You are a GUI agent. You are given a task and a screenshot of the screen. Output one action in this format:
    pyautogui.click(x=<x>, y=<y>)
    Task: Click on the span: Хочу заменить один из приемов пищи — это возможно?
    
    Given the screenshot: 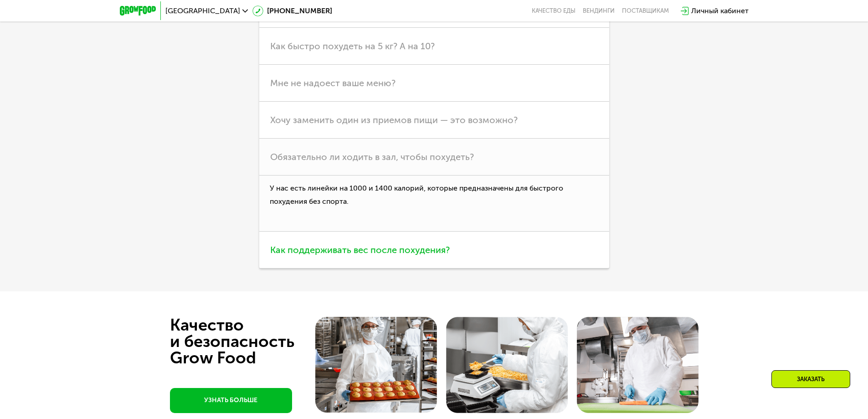 What is the action you would take?
    pyautogui.click(x=394, y=120)
    